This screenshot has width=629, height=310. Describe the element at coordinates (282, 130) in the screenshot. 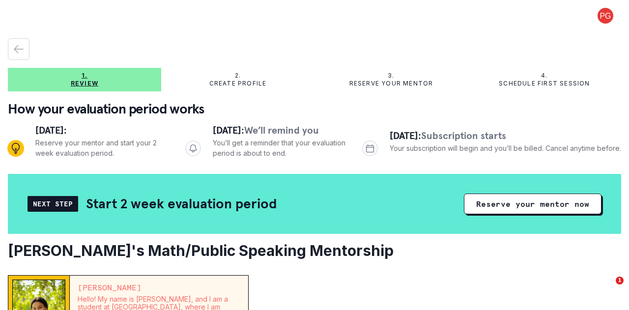

I see `span: We’ll remind you` at that location.